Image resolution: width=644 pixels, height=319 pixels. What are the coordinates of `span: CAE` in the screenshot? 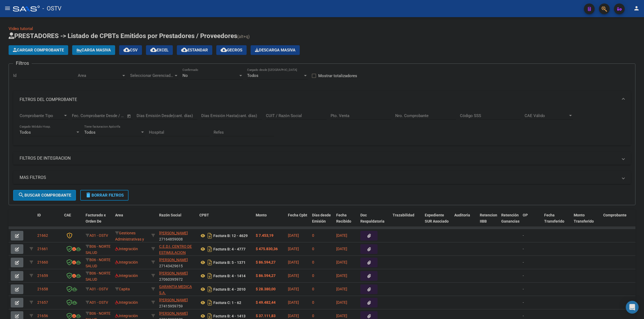 It's located at (68, 215).